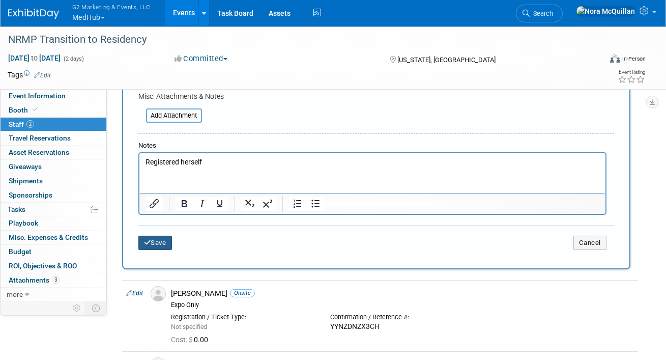  Describe the element at coordinates (53, 181) in the screenshot. I see `a: Shipments` at that location.